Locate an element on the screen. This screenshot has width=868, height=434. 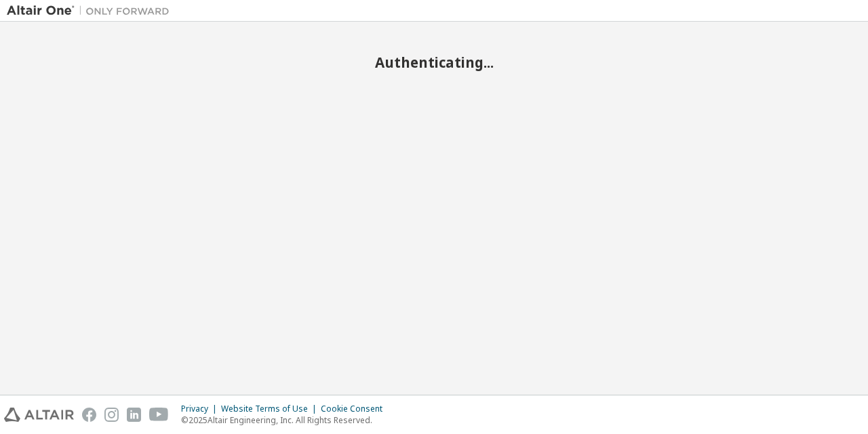
img: youtube.svg is located at coordinates (158, 414).